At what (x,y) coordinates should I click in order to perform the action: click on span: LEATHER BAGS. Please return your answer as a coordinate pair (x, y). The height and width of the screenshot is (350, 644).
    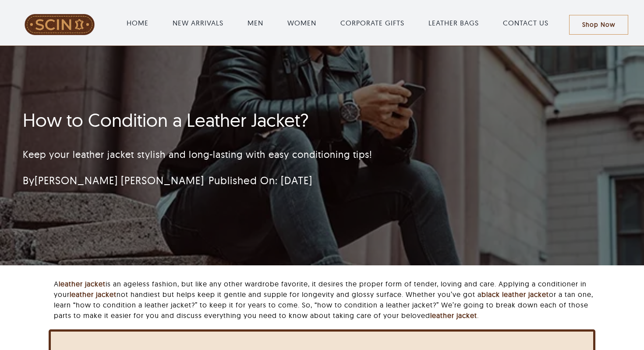
    Looking at the image, I should click on (454, 23).